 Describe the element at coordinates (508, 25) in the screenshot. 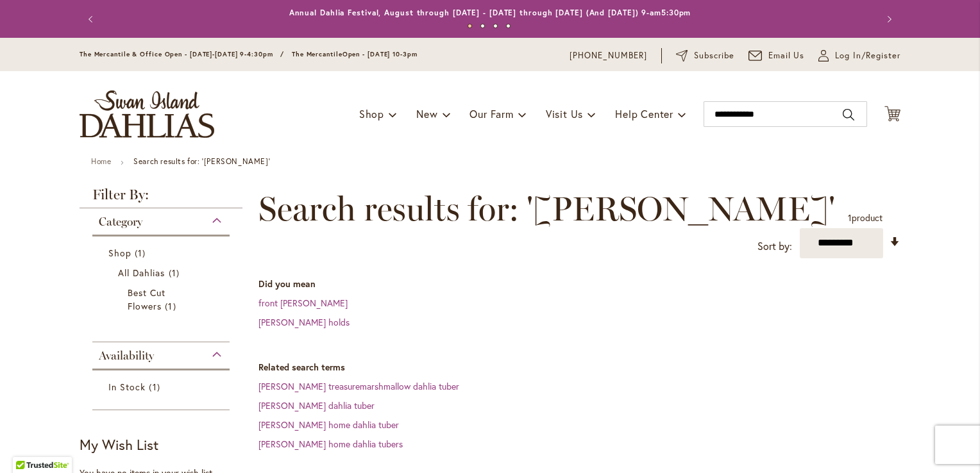

I see `button: 4 of 4` at that location.